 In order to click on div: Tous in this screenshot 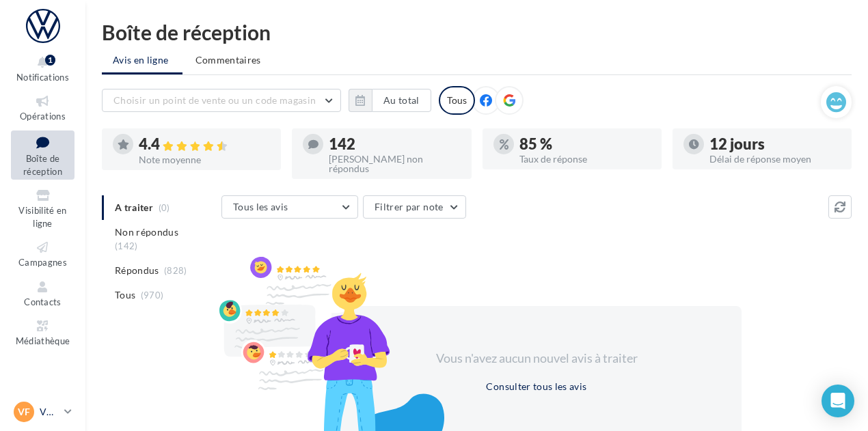, I will do `click(457, 100)`.